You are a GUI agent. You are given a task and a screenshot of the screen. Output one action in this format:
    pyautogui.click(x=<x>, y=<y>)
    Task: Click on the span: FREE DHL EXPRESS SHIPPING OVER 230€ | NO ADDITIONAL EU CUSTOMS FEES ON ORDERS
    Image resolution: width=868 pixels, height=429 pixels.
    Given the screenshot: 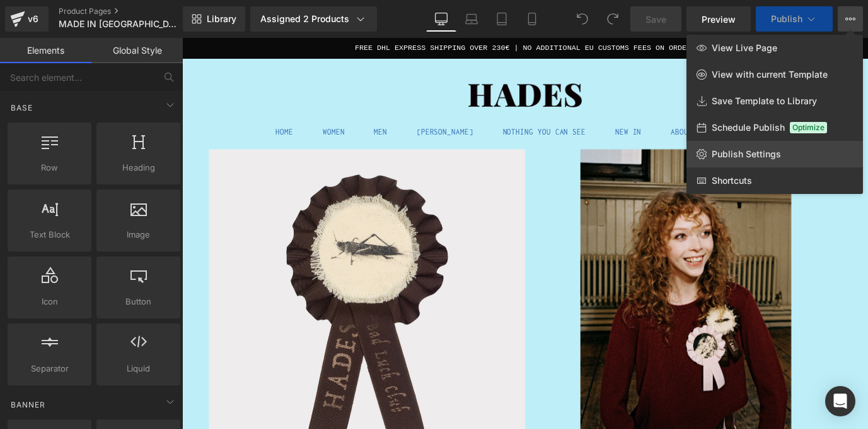 What is the action you would take?
    pyautogui.click(x=382, y=11)
    